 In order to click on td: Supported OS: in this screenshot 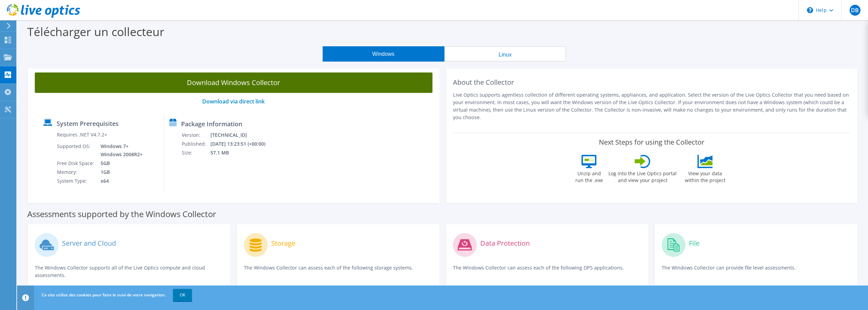, I will do `click(76, 151)`.